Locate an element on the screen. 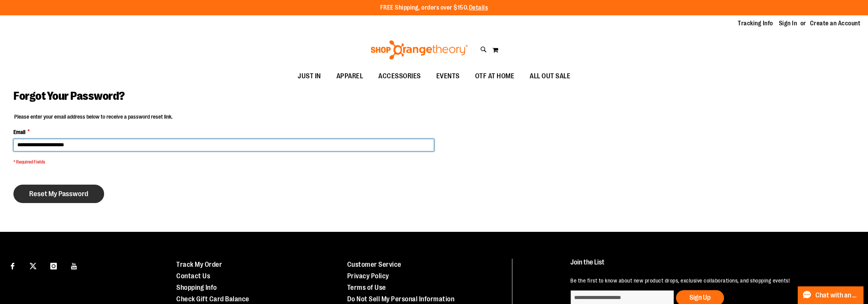  span: JUST IN is located at coordinates (309, 76).